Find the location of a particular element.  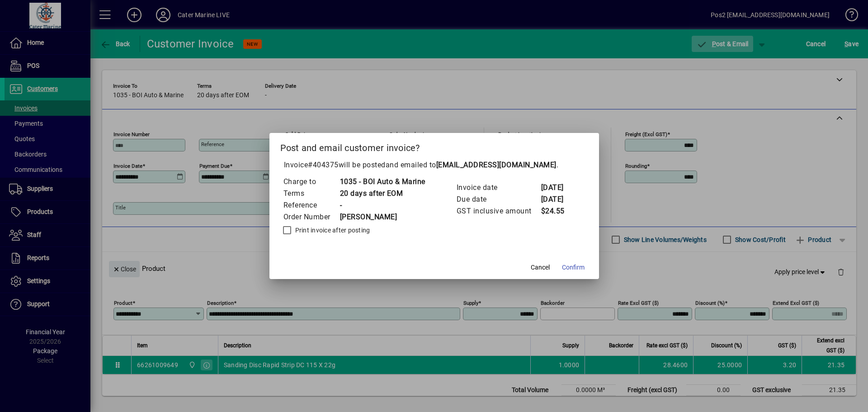

td: Reference is located at coordinates (311, 206).